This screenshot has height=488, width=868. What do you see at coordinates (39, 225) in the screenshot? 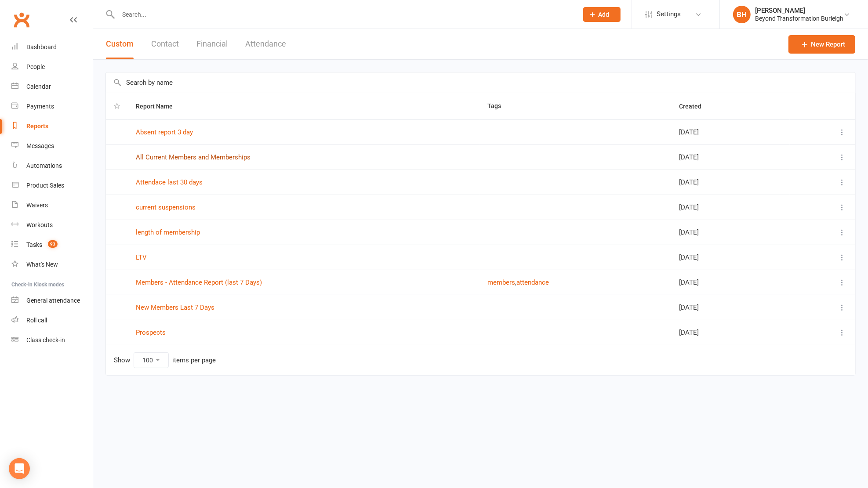
I see `div: Workouts` at bounding box center [39, 225].